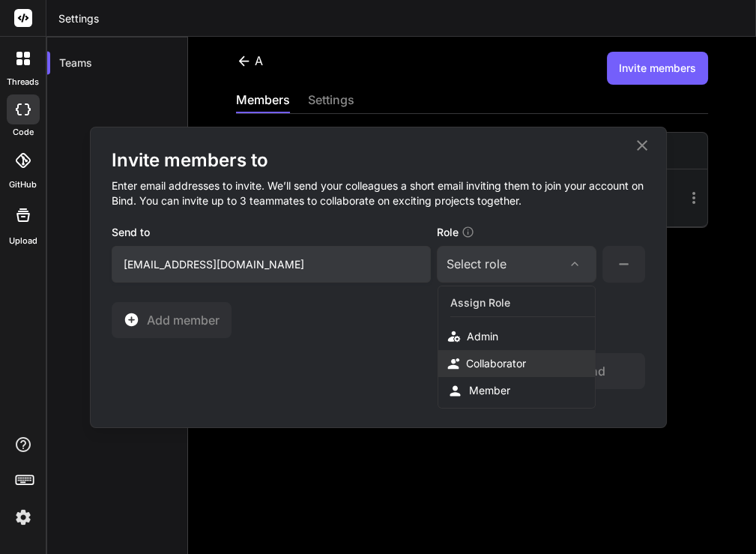 This screenshot has height=554, width=756. What do you see at coordinates (172, 320) in the screenshot?
I see `button: Add member` at bounding box center [172, 320].